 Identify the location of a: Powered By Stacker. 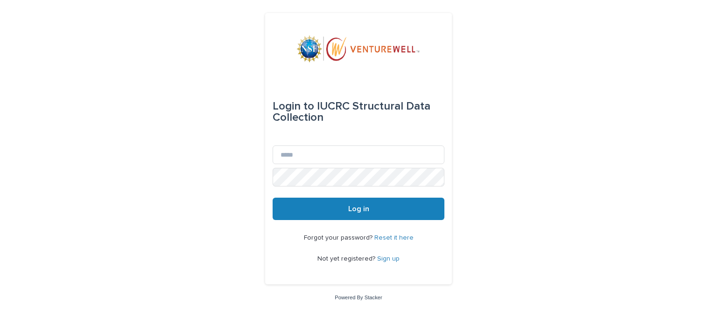
(358, 298).